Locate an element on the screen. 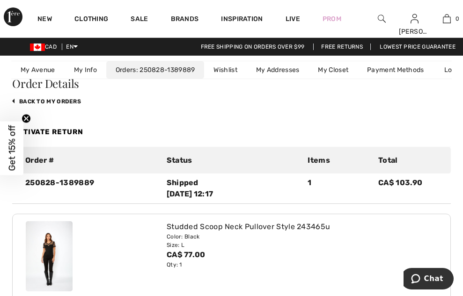 This screenshot has width=463, height=296. span: Chat is located at coordinates (30, 11).